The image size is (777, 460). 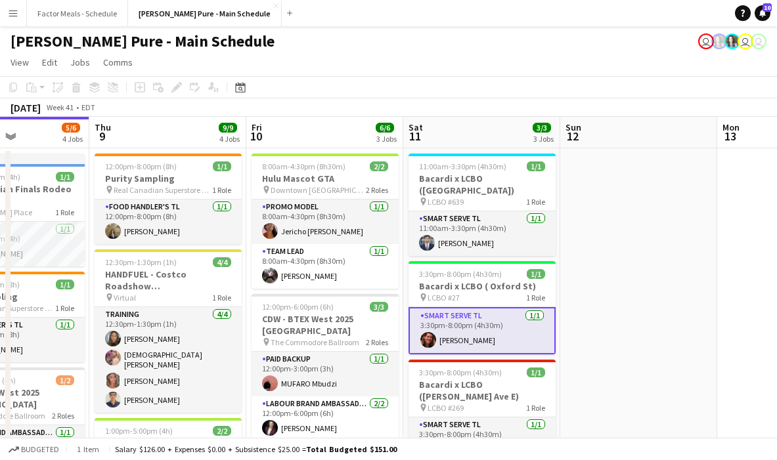 I want to click on h3: Hulu Mascot GTA, so click(x=325, y=179).